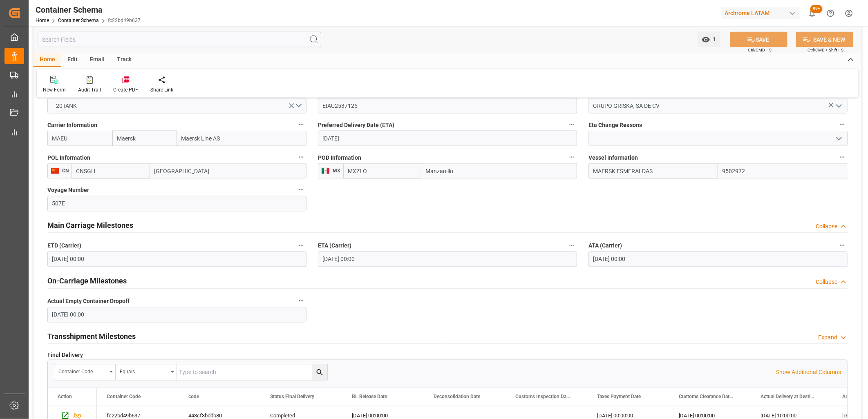 This screenshot has width=868, height=419. Describe the element at coordinates (842, 124) in the screenshot. I see `button: Eta Change Reasons` at that location.